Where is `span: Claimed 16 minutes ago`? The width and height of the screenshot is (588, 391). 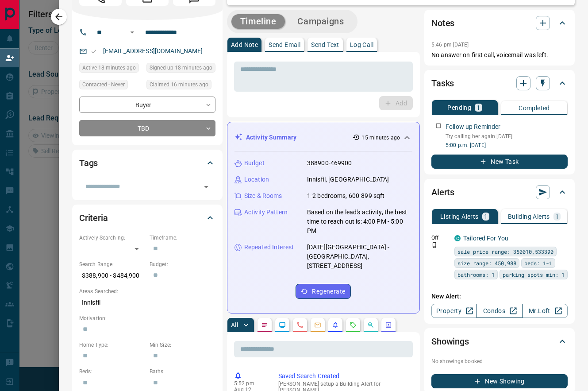 span: Claimed 16 minutes ago is located at coordinates (179, 85).